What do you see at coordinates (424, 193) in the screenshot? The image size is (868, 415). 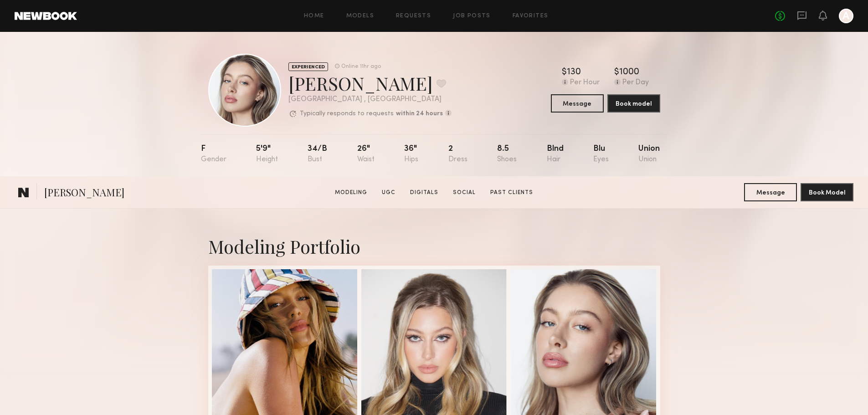 I see `a: Digitals` at bounding box center [424, 193].